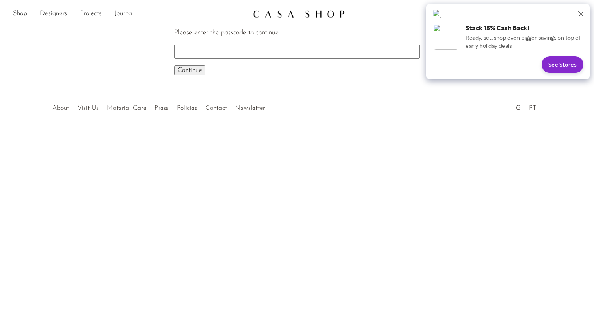  Describe the element at coordinates (124, 14) in the screenshot. I see `a: Journal` at that location.